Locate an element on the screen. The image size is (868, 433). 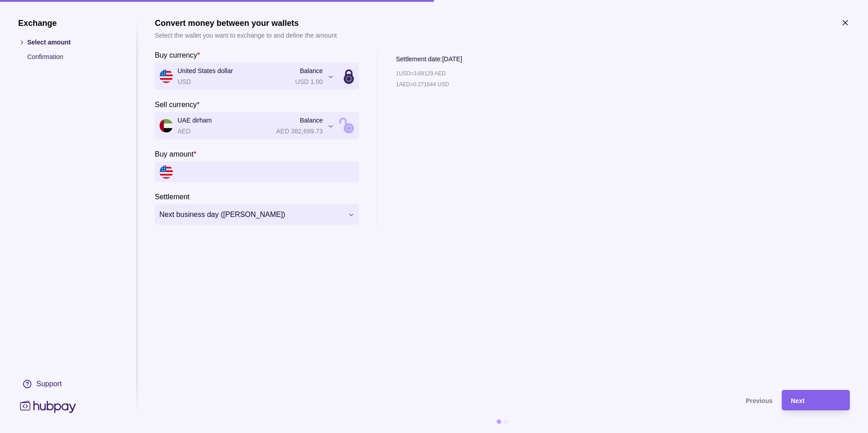
label: Buy amount is located at coordinates (176, 154).